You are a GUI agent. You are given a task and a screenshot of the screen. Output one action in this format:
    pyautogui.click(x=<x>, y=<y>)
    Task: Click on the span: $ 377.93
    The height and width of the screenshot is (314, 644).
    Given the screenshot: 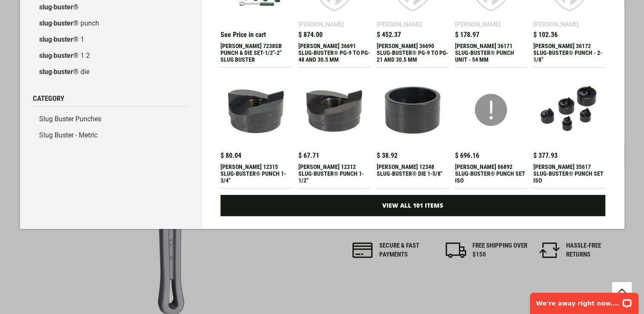 What is the action you would take?
    pyautogui.click(x=545, y=156)
    